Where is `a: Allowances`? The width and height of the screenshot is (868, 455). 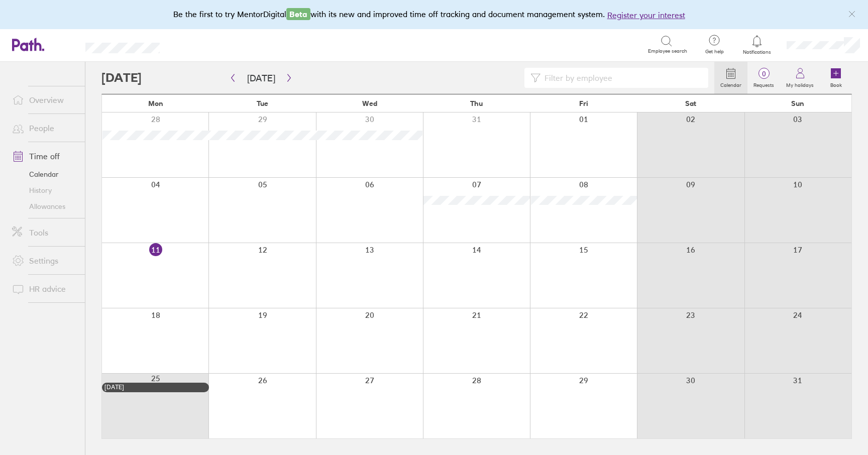 a: Allowances is located at coordinates (44, 207).